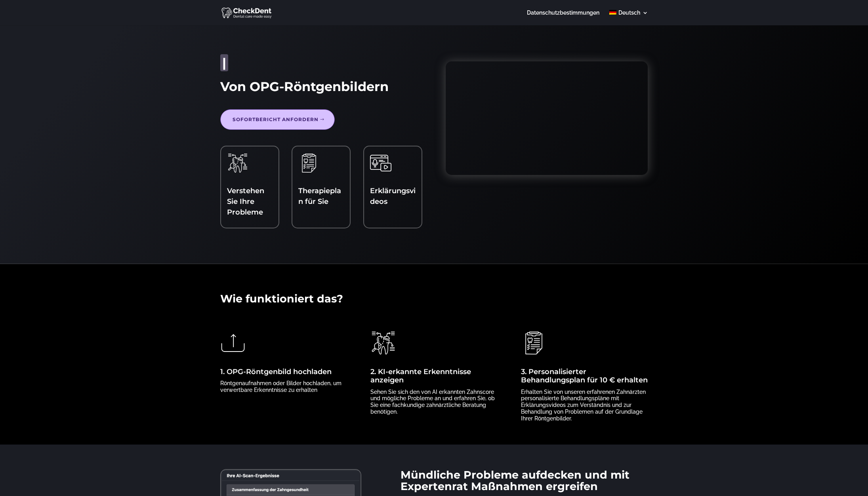 This screenshot has width=868, height=496. What do you see at coordinates (563, 18) in the screenshot?
I see `a: Datenschutzbestimmungen` at bounding box center [563, 18].